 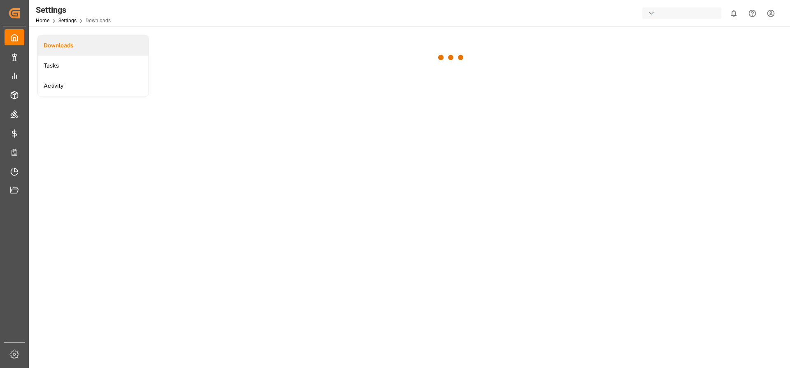 I want to click on a: Settings, so click(x=68, y=21).